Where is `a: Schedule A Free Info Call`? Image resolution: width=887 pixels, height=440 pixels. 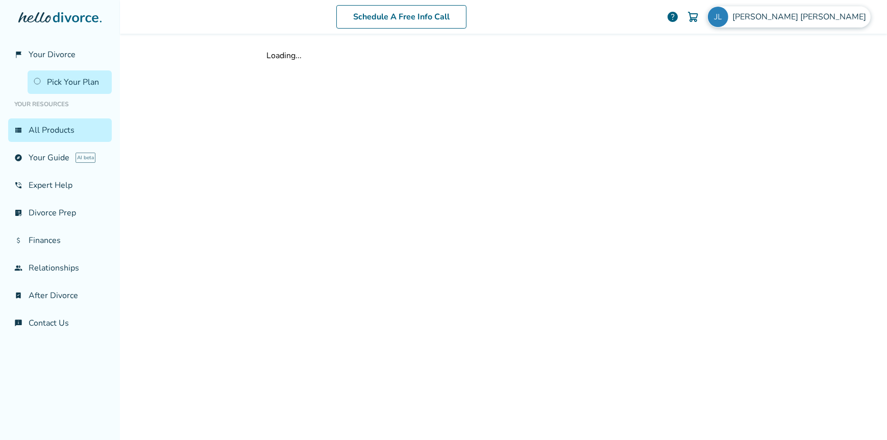
a: Schedule A Free Info Call is located at coordinates (401, 17).